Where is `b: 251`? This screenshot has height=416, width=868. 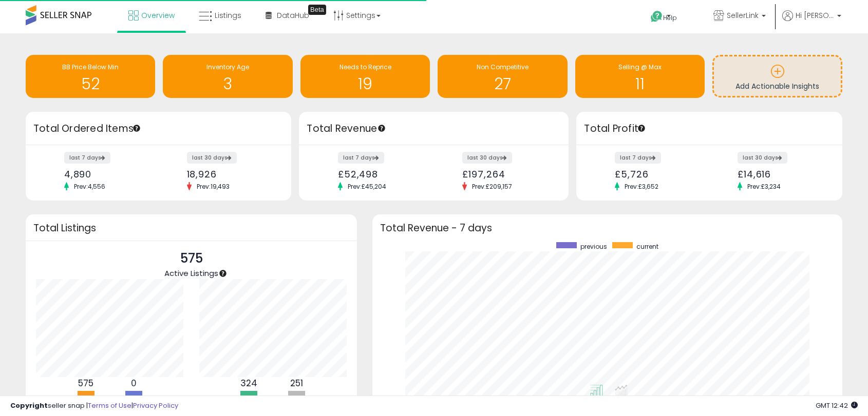
b: 251 is located at coordinates (296, 383).